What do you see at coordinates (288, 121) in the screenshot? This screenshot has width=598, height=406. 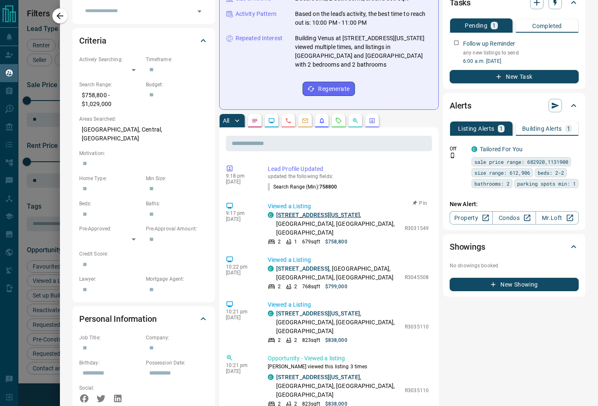 I see `svg: Calls` at bounding box center [288, 121].